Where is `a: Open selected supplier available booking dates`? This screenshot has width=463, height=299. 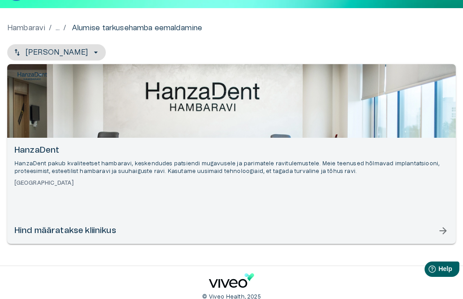
a: Open selected supplier available booking dates is located at coordinates (232, 154).